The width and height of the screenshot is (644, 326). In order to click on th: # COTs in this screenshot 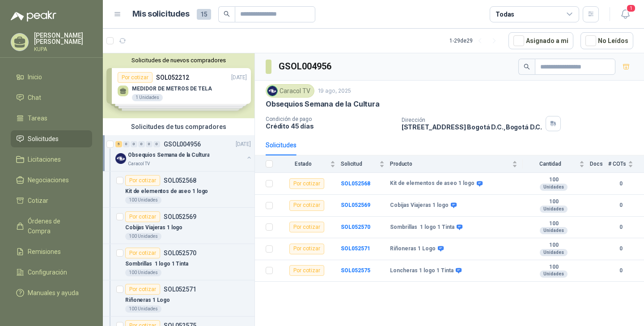, I will do `click(626, 164)`.